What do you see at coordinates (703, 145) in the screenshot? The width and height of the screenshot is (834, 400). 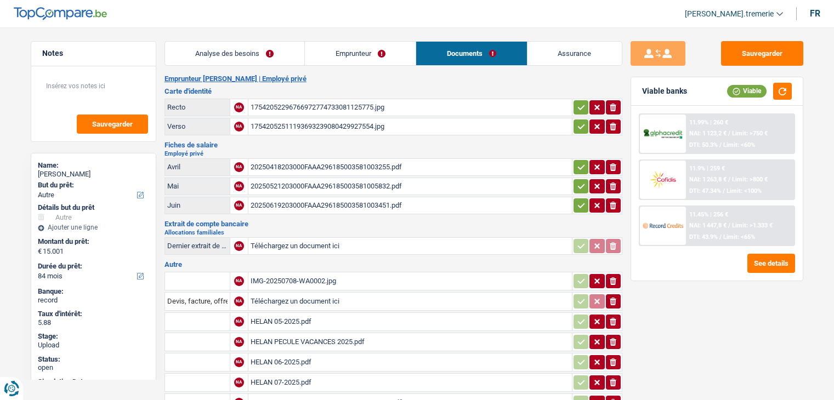 I see `span: DTI: 50.3%` at bounding box center [703, 145].